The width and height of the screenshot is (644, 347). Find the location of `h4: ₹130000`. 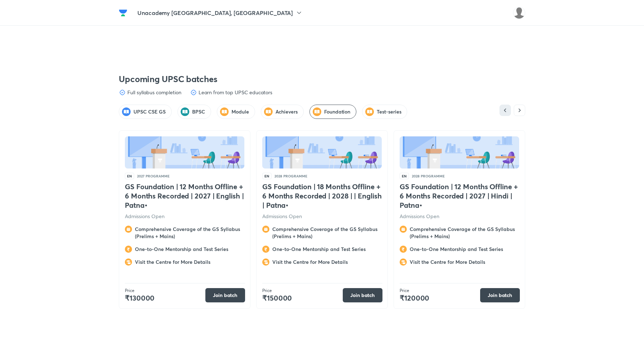

h4: ₹130000 is located at coordinates (165, 298).